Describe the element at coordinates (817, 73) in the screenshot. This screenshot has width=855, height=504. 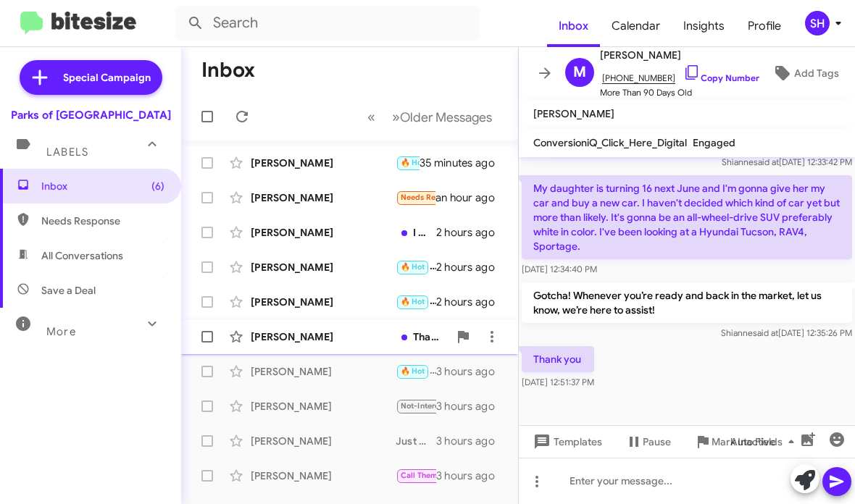
I see `span: Add Tags` at that location.